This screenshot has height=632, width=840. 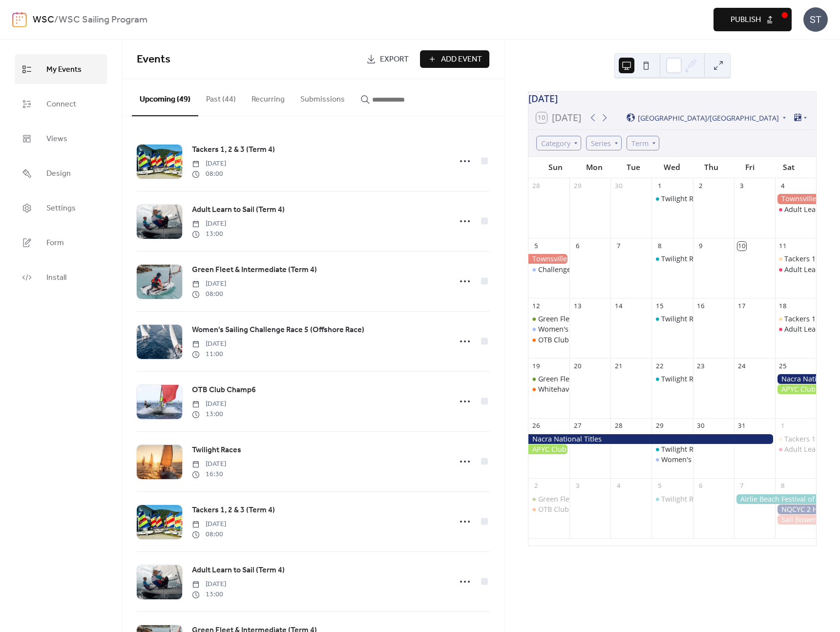 I want to click on div: 18, so click(x=783, y=306).